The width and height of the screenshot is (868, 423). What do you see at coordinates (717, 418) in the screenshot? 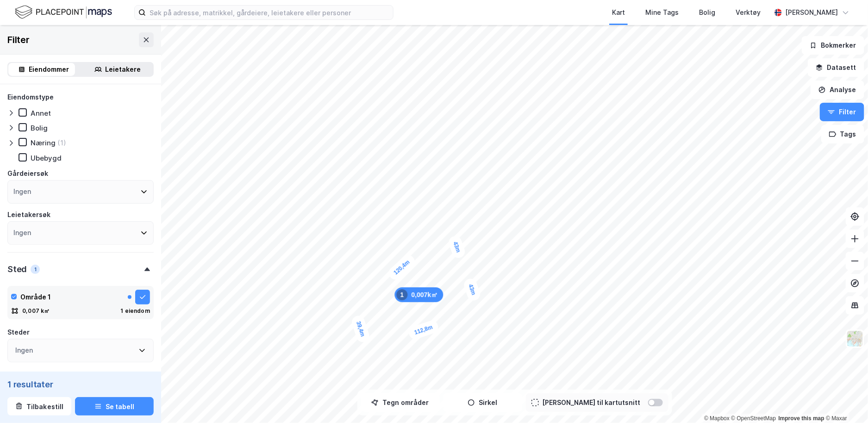
I see `a: Mapbox` at bounding box center [717, 418].